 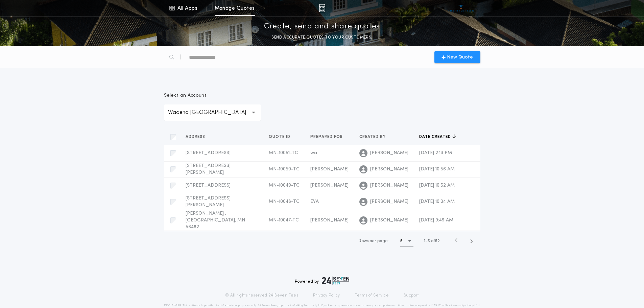 I want to click on img: logo, so click(x=336, y=280).